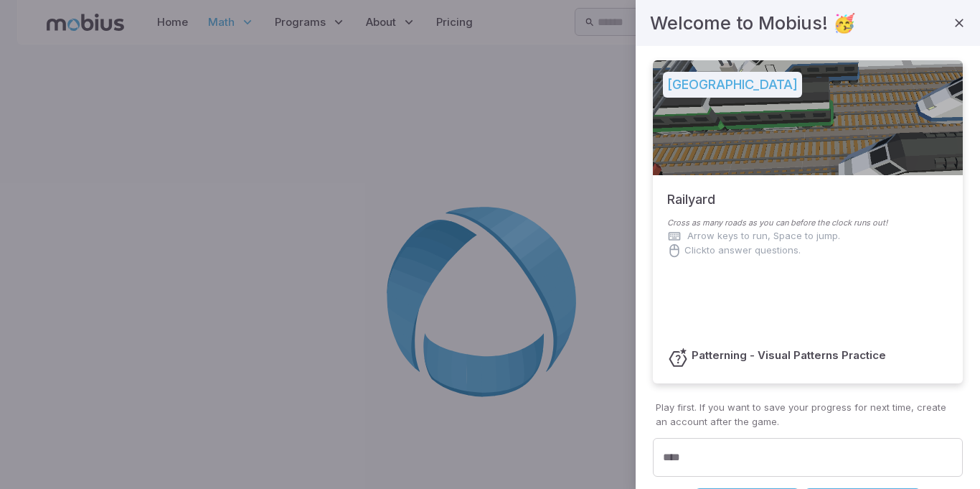 The width and height of the screenshot is (980, 489). What do you see at coordinates (743, 251) in the screenshot?
I see `p: Click to answer questions.` at bounding box center [743, 251].